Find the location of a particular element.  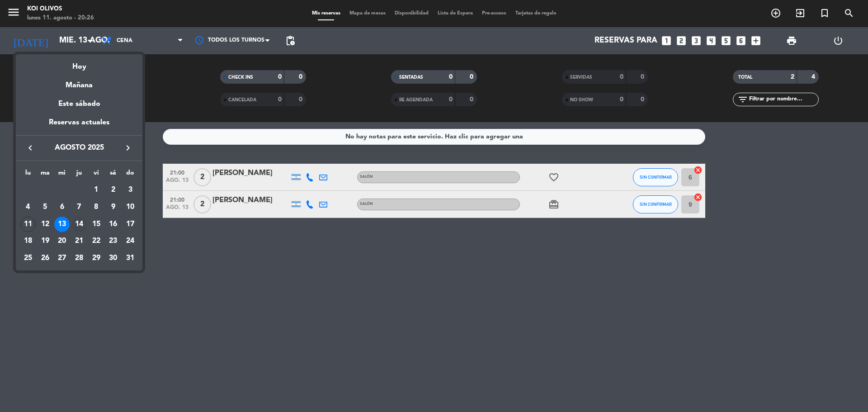

td: 28 de agosto de 2025 is located at coordinates (79, 258).